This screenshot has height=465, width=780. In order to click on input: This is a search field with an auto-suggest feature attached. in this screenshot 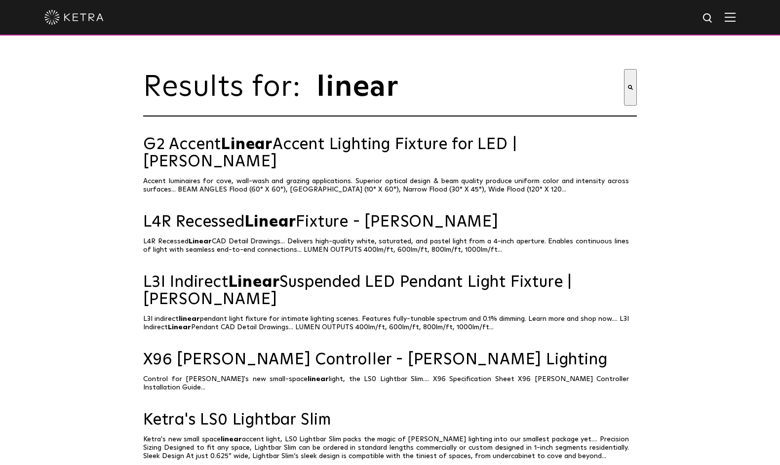, I will do `click(470, 87)`.